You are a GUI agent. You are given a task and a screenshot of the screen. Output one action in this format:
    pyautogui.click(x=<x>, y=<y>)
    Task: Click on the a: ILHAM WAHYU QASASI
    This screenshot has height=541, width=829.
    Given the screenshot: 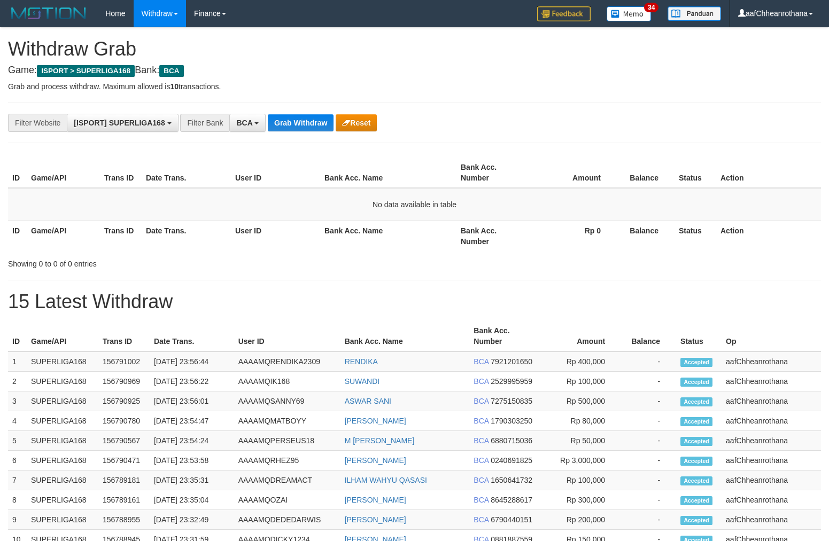 What is the action you would take?
    pyautogui.click(x=386, y=480)
    